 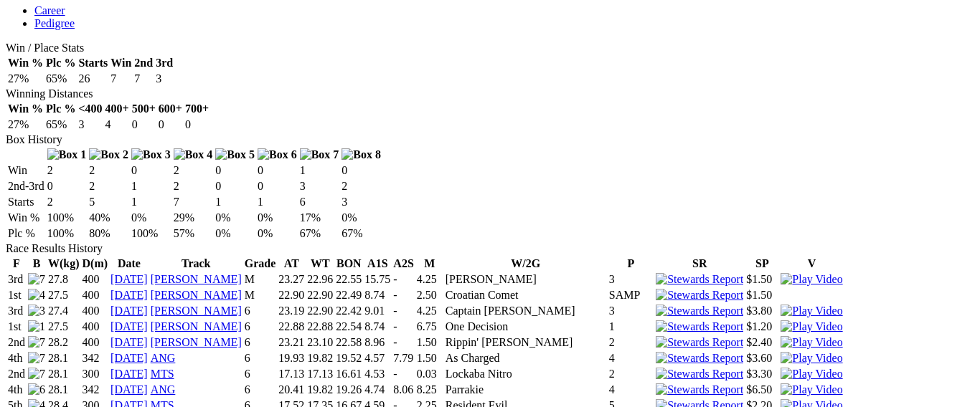 What do you see at coordinates (64, 263) in the screenshot?
I see `th: W(kg)` at bounding box center [64, 263].